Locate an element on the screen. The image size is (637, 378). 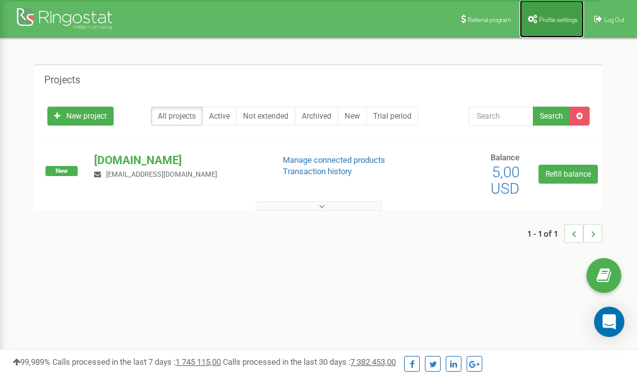
button: Search is located at coordinates (551, 116).